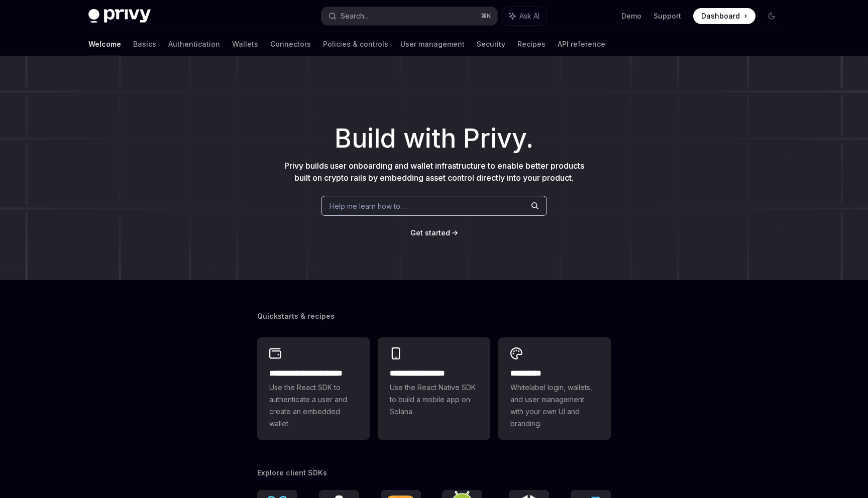  I want to click on a: Policies & controls, so click(356, 44).